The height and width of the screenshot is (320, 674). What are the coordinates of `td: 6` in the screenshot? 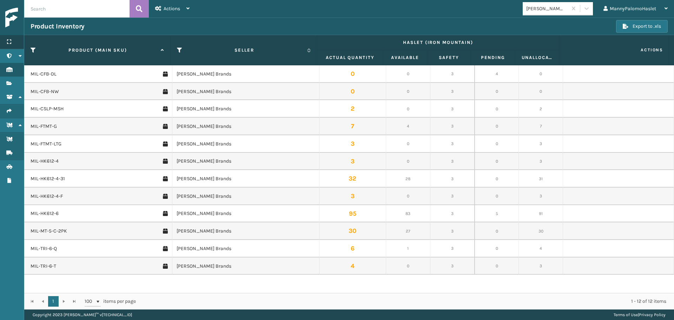 It's located at (353, 249).